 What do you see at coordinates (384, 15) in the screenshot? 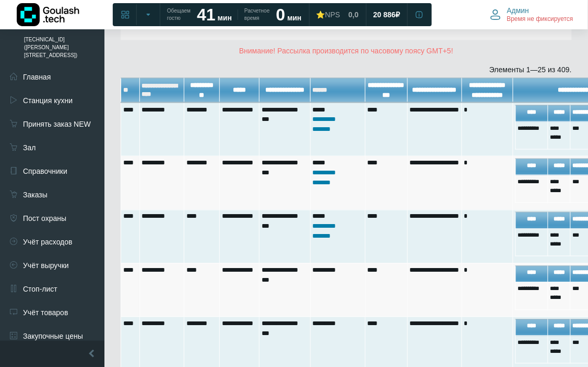
I see `span: 20 886` at bounding box center [384, 15].